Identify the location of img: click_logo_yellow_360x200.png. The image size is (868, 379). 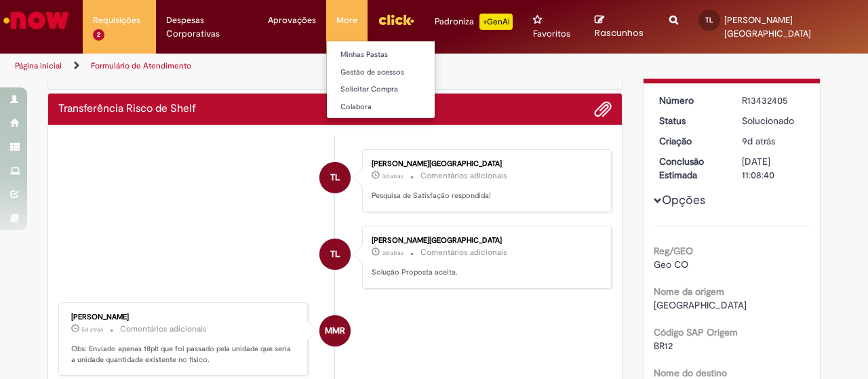
(397, 20).